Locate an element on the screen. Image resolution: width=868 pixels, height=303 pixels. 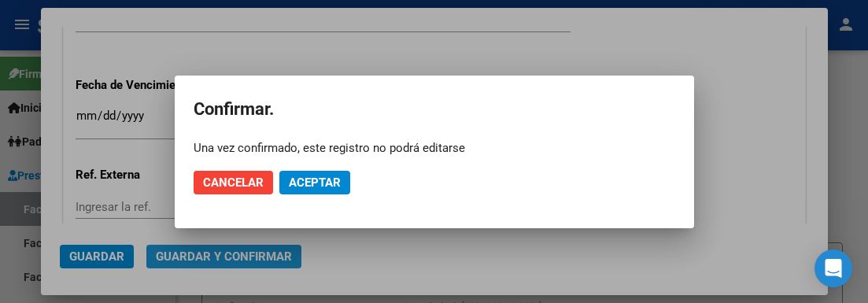
button: Aceptar is located at coordinates (315, 183).